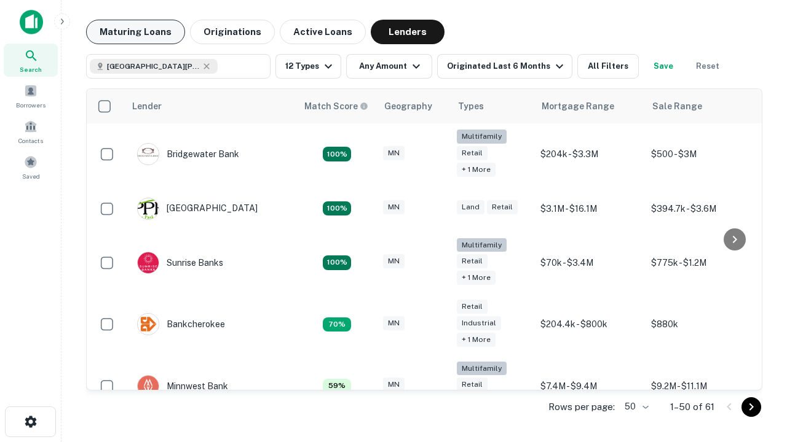  What do you see at coordinates (470, 207) in the screenshot?
I see `div: Land` at bounding box center [470, 207].